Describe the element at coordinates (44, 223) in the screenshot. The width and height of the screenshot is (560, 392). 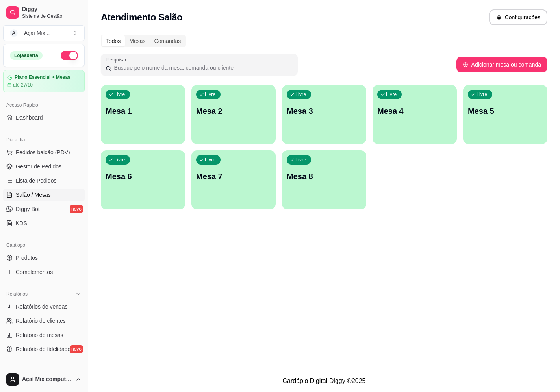
I see `a: KDS` at that location.